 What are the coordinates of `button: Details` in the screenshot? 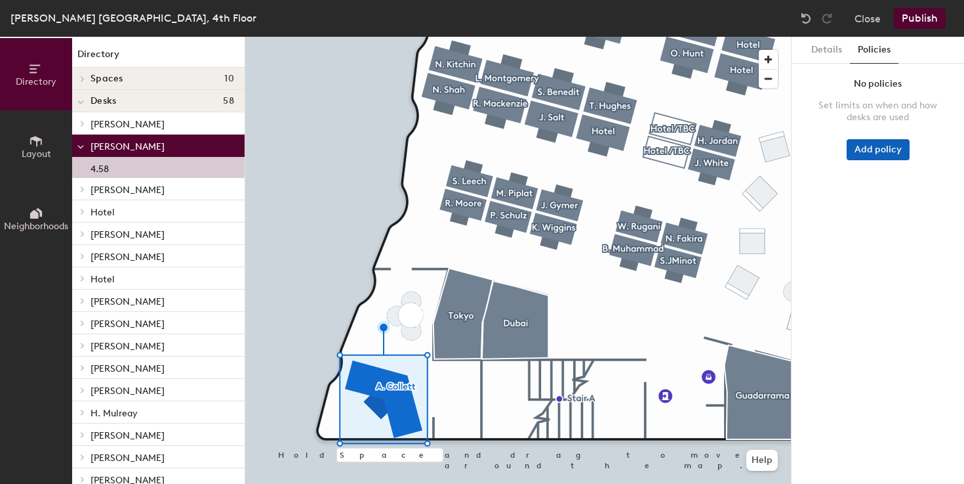 It's located at (827, 50).